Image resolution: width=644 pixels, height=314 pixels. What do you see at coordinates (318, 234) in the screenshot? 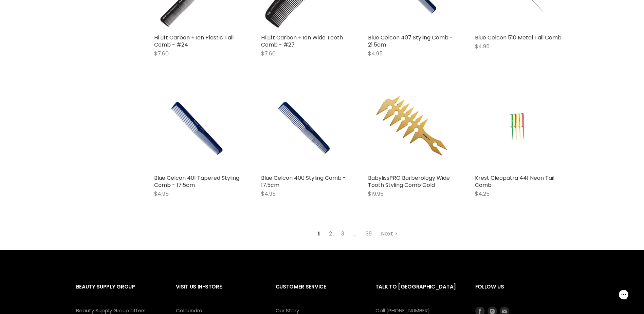
I see `span: 1` at bounding box center [318, 234].